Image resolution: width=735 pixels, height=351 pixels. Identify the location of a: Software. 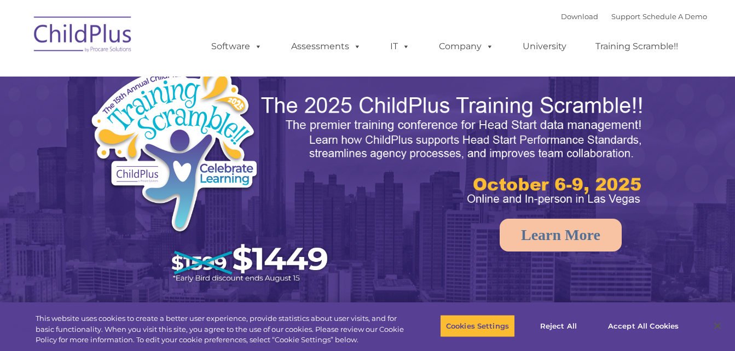
(236, 46).